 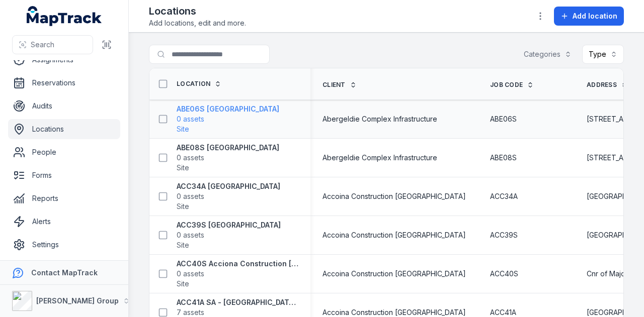 I want to click on a: Reservations, so click(x=64, y=83).